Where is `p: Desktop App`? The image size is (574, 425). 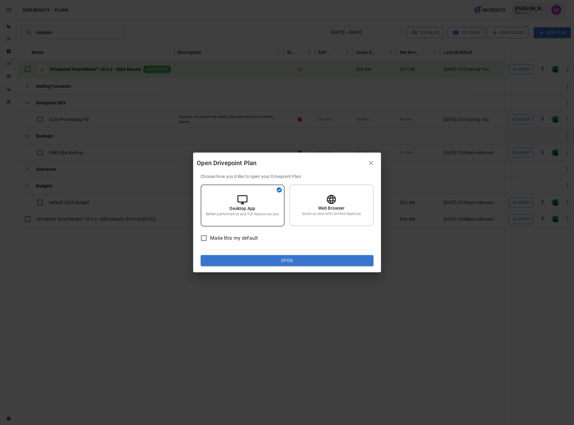
p: Desktop App is located at coordinates (243, 208).